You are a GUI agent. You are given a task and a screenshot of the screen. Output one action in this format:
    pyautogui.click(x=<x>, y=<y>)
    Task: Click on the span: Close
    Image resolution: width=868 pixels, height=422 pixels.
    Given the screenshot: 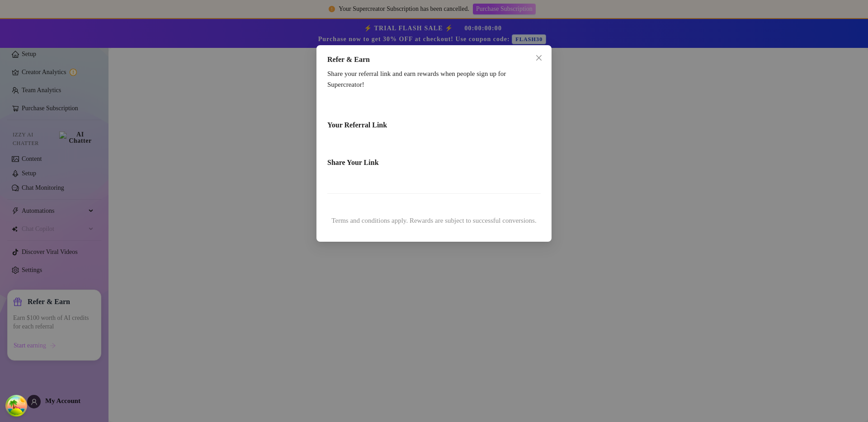 What is the action you would take?
    pyautogui.click(x=539, y=58)
    